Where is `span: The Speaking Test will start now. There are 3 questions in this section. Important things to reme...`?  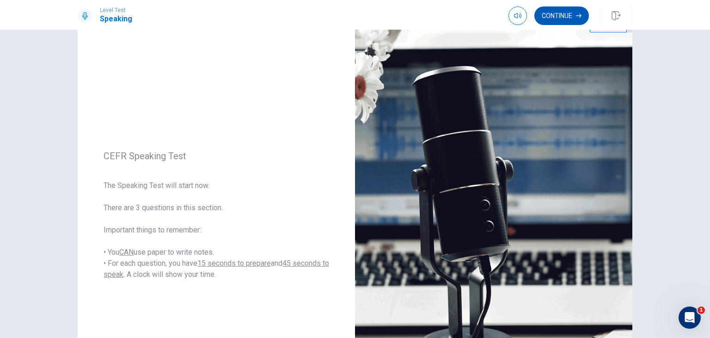 span: The Speaking Test will start now. There are 3 questions in this section. Important things to reme... is located at coordinates (216, 230).